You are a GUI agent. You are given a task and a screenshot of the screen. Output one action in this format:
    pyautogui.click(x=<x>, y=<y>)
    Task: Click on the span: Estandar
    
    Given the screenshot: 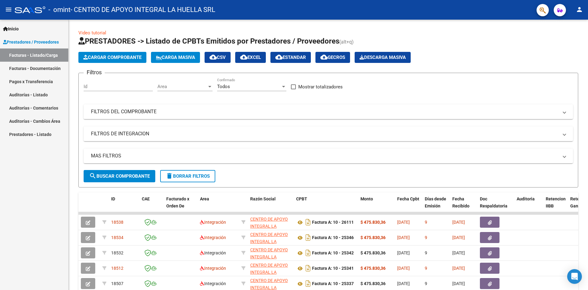 What is the action you would take?
    pyautogui.click(x=291, y=57)
    